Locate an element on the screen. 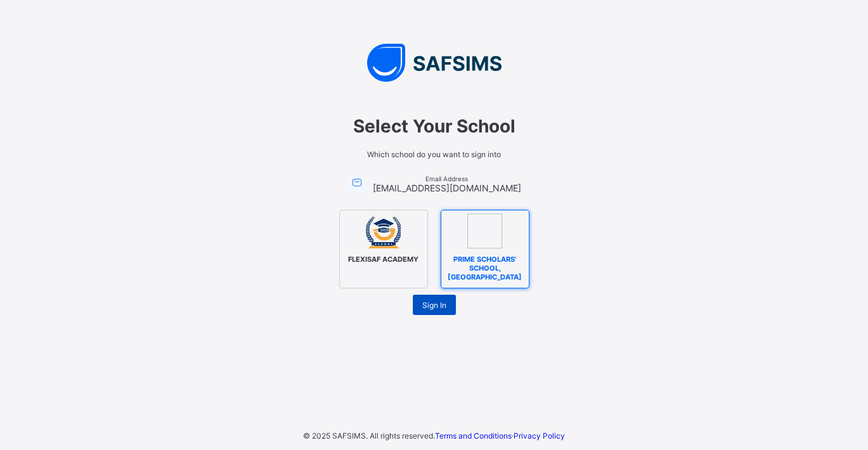  span: Email Address is located at coordinates (447, 179).